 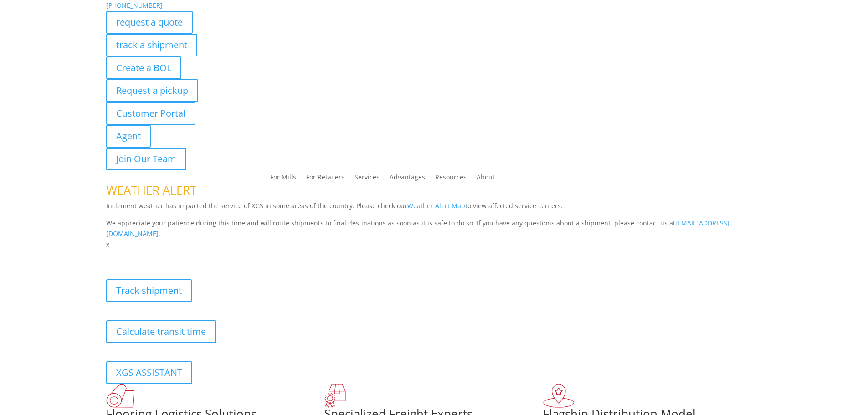 I want to click on a: track a shipment, so click(x=152, y=45).